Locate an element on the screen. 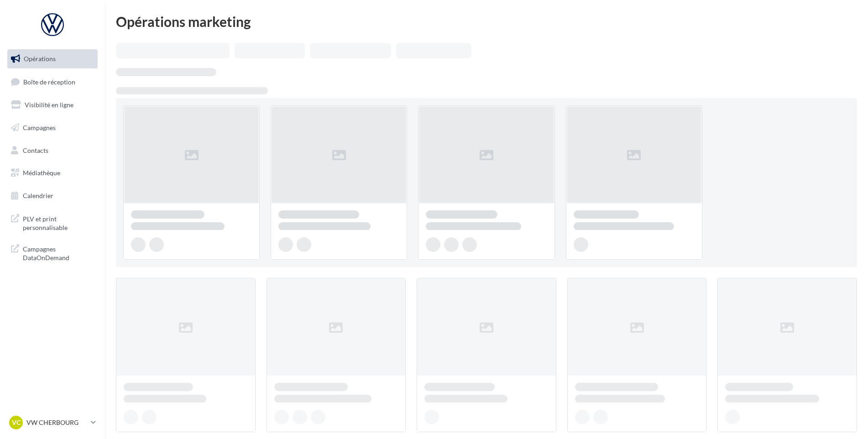 Image resolution: width=868 pixels, height=439 pixels. a: Visibilité en ligne is located at coordinates (52, 105).